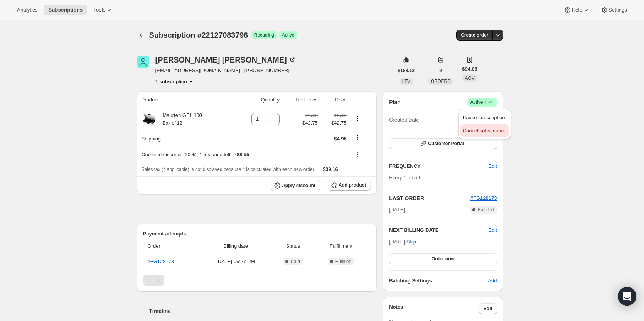 The height and width of the screenshot is (321, 644). I want to click on span: 2, so click(440, 71).